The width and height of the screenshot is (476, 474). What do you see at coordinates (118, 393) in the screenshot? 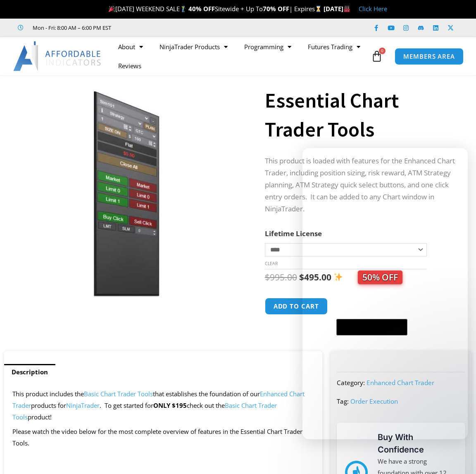
I see `a: Basic Chart Trader Tools` at bounding box center [118, 393].